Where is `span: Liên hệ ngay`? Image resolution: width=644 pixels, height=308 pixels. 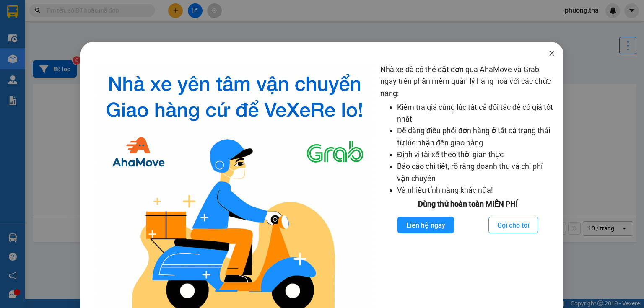 span: Liên hệ ngay is located at coordinates (426, 225).